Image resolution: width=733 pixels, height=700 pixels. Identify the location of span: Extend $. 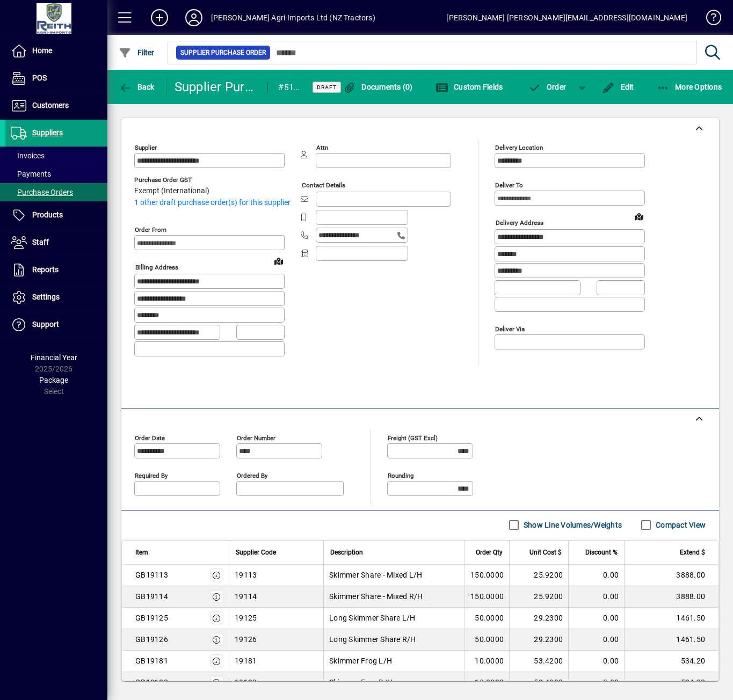
(692, 552).